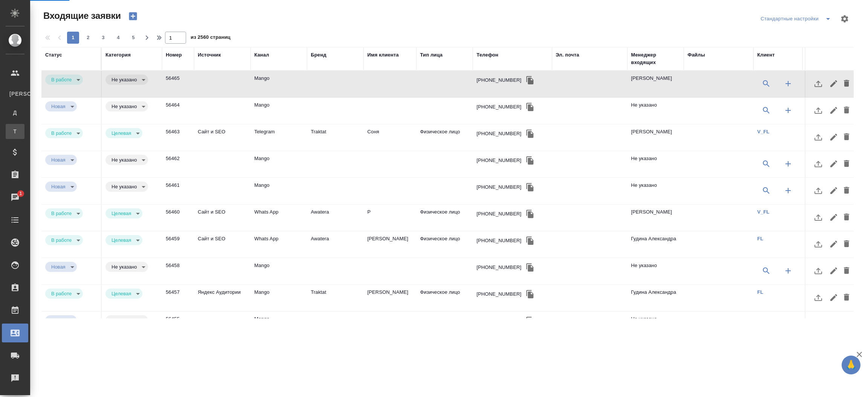 The image size is (868, 397). What do you see at coordinates (58, 187) in the screenshot?
I see `button: Новая` at bounding box center [58, 187].